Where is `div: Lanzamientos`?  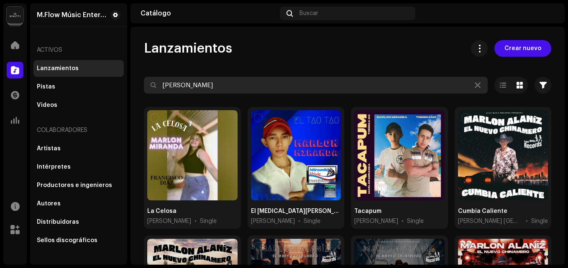 div: Lanzamientos is located at coordinates (58, 69).